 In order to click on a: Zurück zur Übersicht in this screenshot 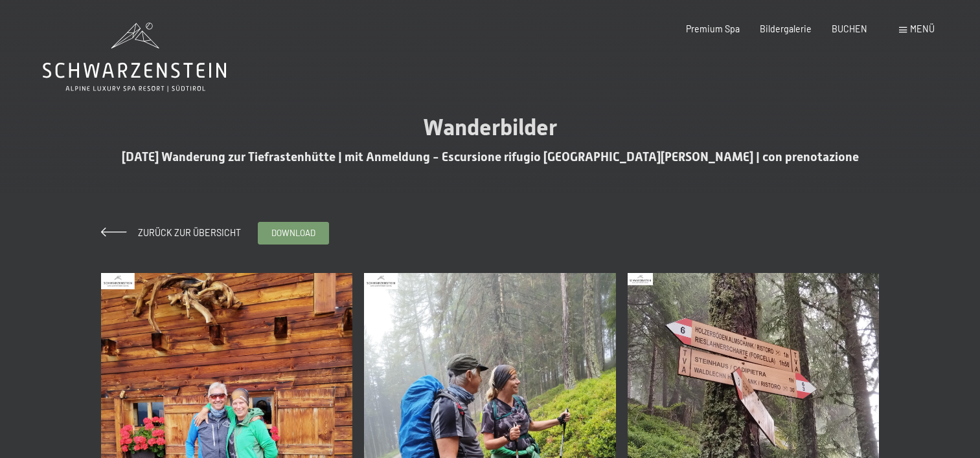, I will do `click(171, 233)`.